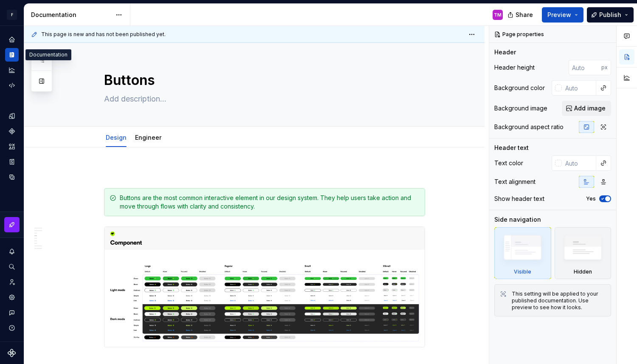  What do you see at coordinates (519, 199) in the screenshot?
I see `div: Show header text` at bounding box center [519, 199].